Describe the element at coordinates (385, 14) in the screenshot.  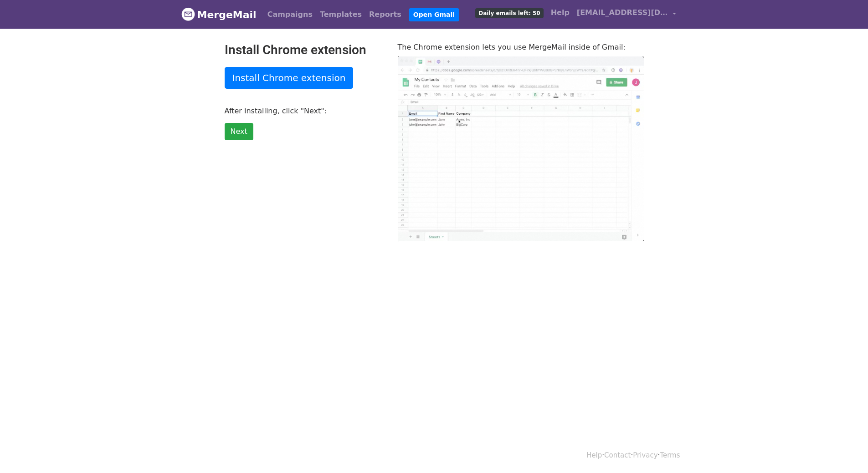
I see `a: Reports` at that location.